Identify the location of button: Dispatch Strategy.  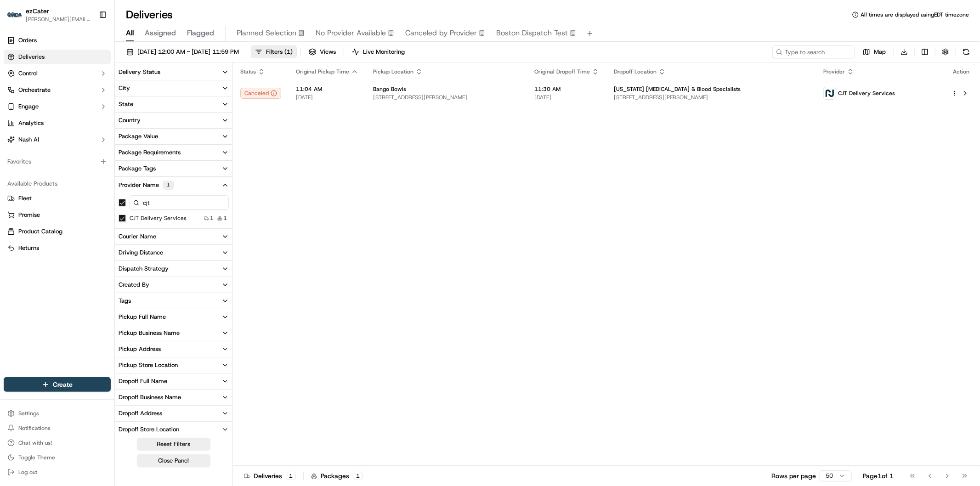
(174, 269).